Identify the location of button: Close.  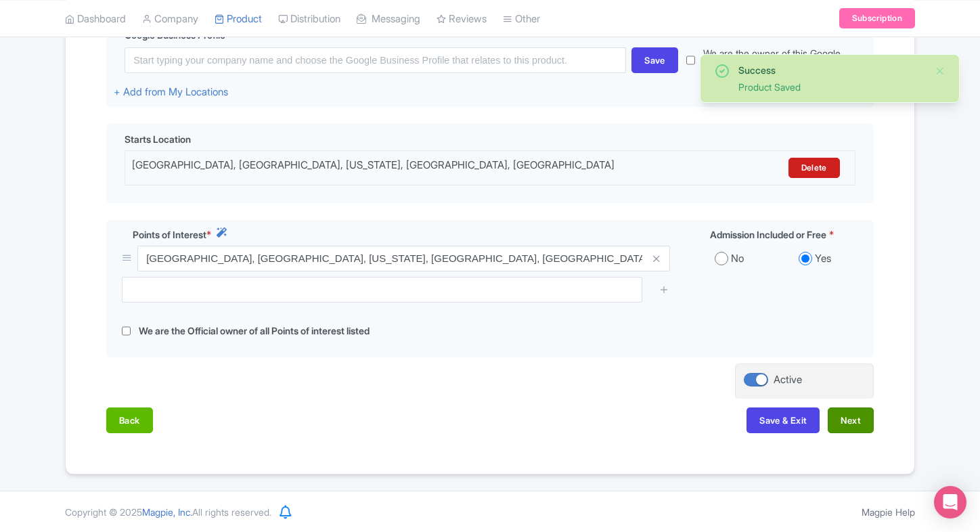
(940, 71).